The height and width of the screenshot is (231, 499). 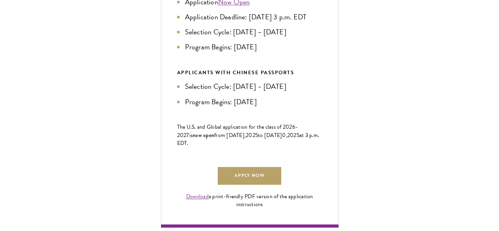 I want to click on a: Apply Now, so click(x=249, y=176).